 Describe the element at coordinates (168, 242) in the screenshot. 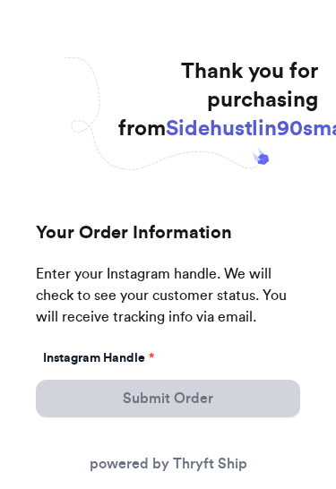

I see `h2: Your Order Information` at that location.